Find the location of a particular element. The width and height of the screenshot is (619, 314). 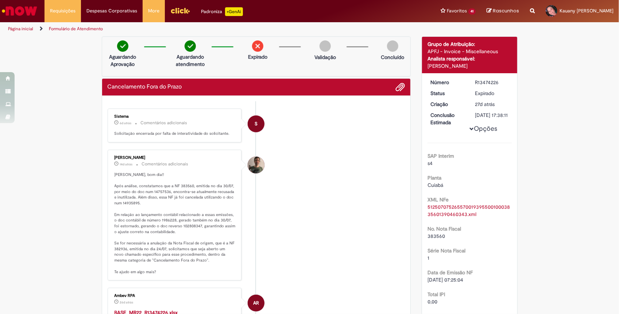

time: 02/09/2025 17:38:07 is located at coordinates (485, 104).